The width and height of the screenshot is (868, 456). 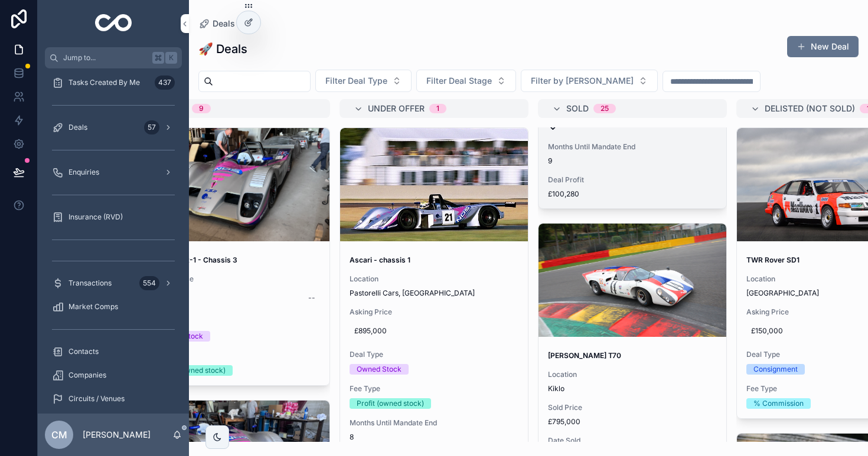 What do you see at coordinates (632, 408) in the screenshot?
I see `span: Sold Price` at bounding box center [632, 408].